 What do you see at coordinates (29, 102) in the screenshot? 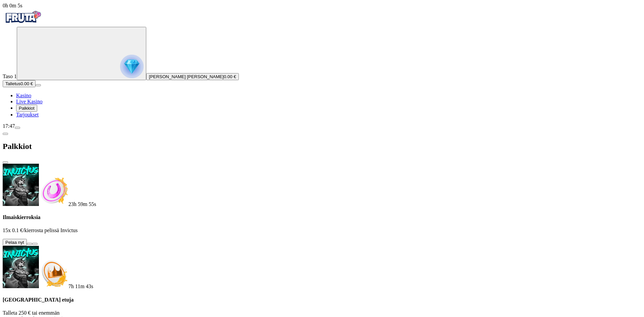
I see `a: poker-chip iconLive Kasino` at bounding box center [29, 102].